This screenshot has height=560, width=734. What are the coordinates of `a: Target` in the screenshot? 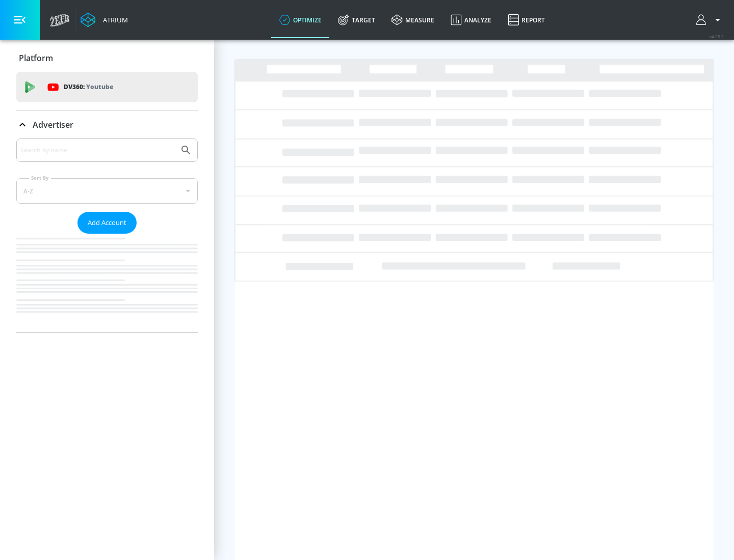 It's located at (356, 20).